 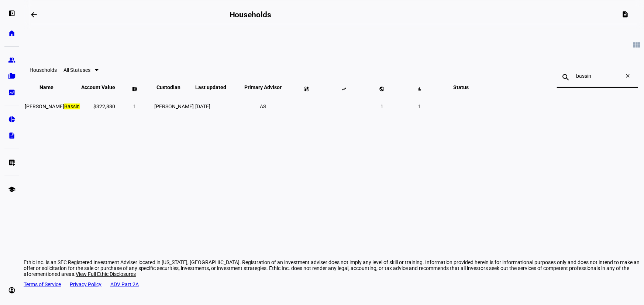 I want to click on span: Name, so click(x=52, y=87).